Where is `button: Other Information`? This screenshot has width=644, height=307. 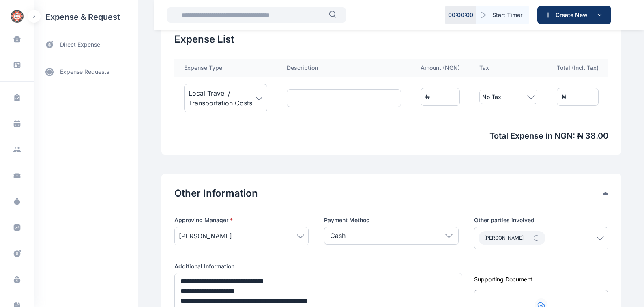 button: Other Information is located at coordinates (388, 194).